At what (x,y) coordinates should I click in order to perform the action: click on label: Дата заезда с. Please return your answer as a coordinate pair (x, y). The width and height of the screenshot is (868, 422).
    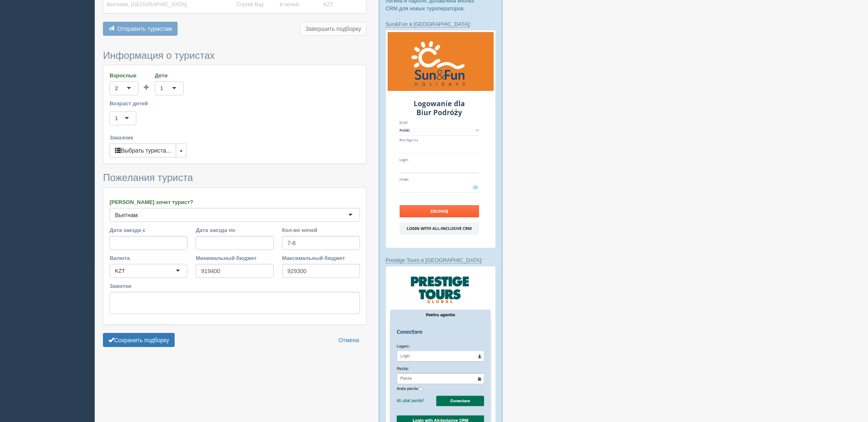
    Looking at the image, I should click on (148, 230).